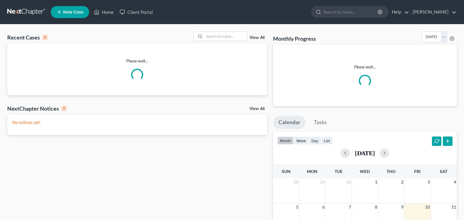  I want to click on span: 4, so click(455, 182).